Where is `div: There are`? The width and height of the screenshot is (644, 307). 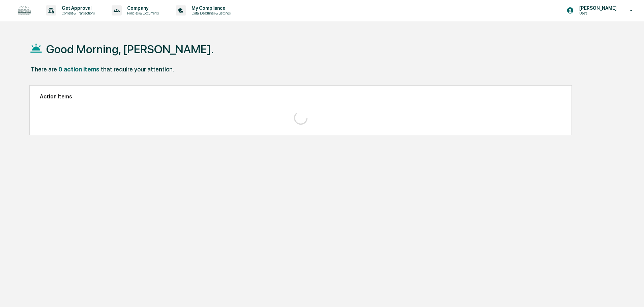 div: There are is located at coordinates (44, 69).